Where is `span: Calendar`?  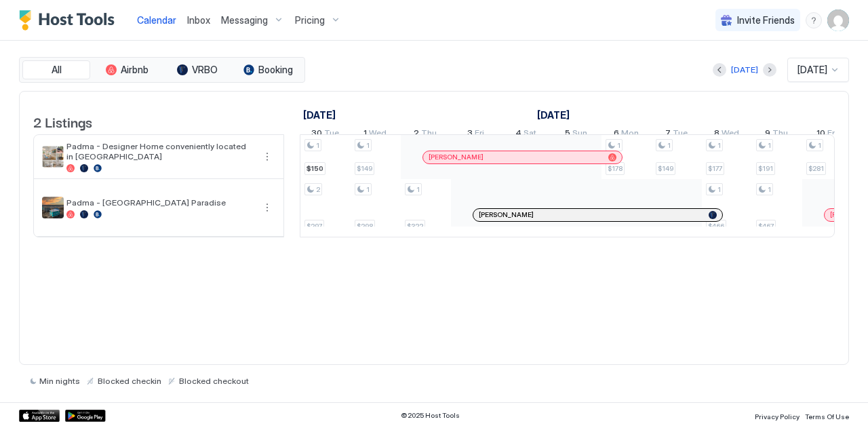 span: Calendar is located at coordinates (157, 20).